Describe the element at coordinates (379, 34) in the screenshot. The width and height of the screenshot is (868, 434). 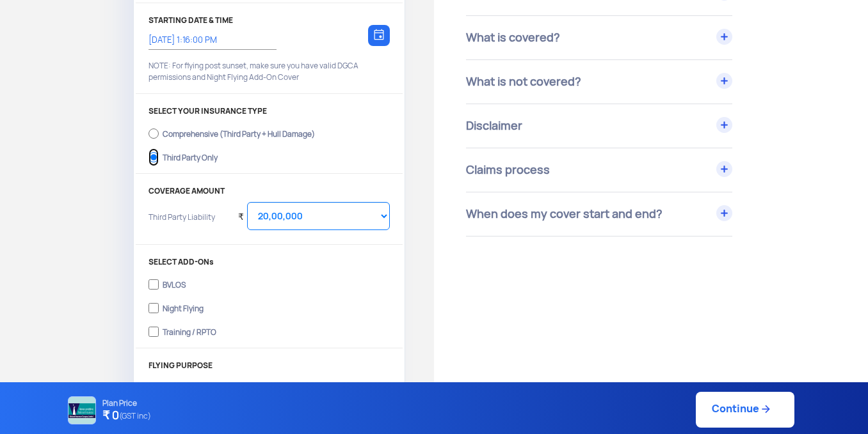
I see `img: calendar-icon` at that location.